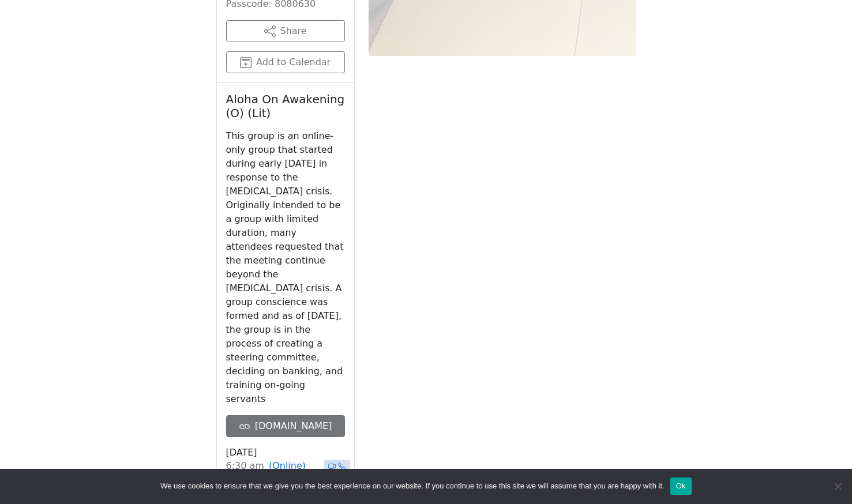  What do you see at coordinates (412, 487) in the screenshot?
I see `span: We use cookies to ensure that we give you the best experience on our website. If you continue to ...` at bounding box center [412, 487].